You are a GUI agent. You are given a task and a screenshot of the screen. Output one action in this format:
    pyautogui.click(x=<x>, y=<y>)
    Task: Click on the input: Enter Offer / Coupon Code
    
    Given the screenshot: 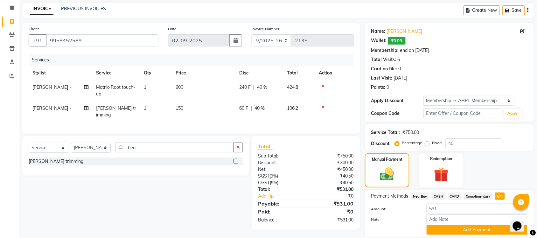 What is the action you would take?
    pyautogui.click(x=462, y=113)
    